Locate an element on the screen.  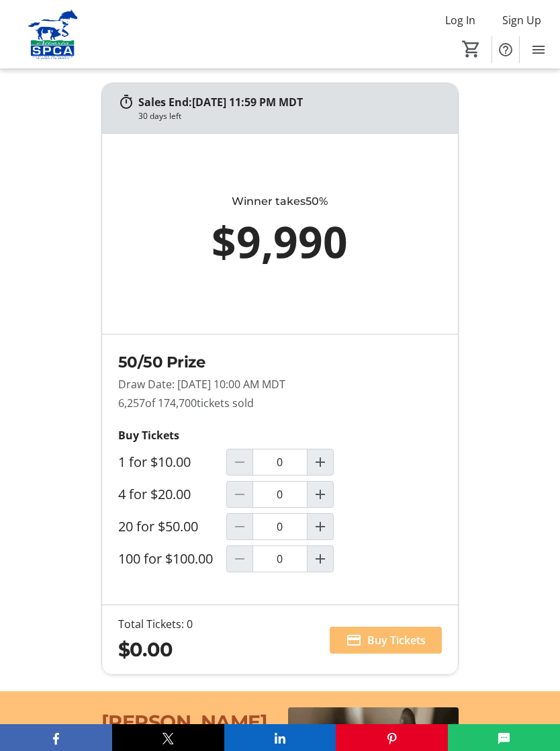
div: Total Tickets: 0 is located at coordinates (155, 624).